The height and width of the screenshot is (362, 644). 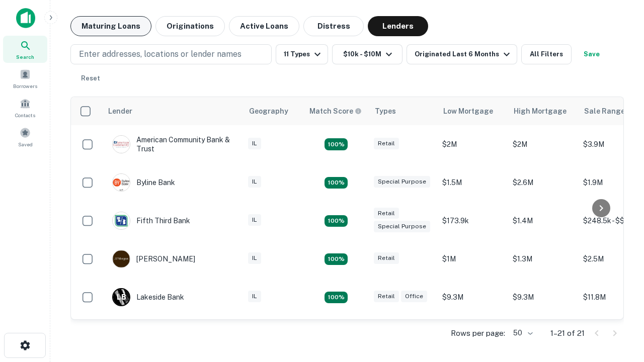 What do you see at coordinates (336, 111) in the screenshot?
I see `div: Capitalize uses an advanced AI algorithm to match your search with the best lender. The match sco...` at bounding box center [336, 111].